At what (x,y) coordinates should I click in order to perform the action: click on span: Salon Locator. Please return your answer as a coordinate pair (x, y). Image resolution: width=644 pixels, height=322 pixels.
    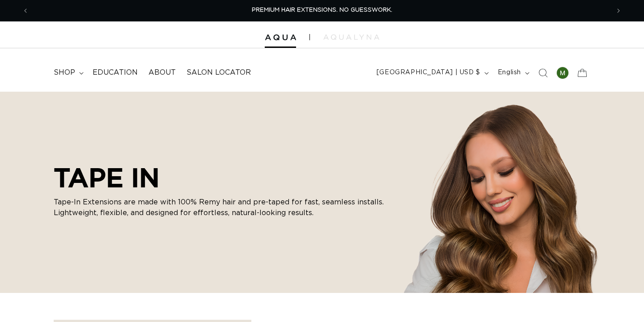
    Looking at the image, I should click on (219, 73).